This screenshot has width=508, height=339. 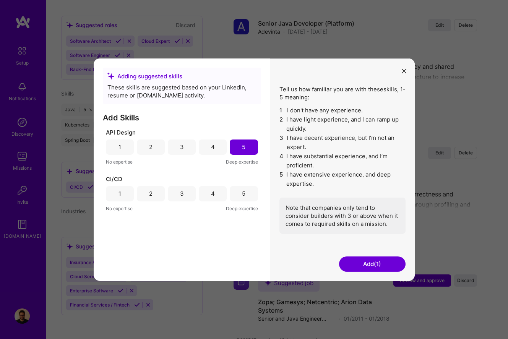 I want to click on div: Tell us how familiar you are with these skills , 1-5 meaning:, so click(x=342, y=159).